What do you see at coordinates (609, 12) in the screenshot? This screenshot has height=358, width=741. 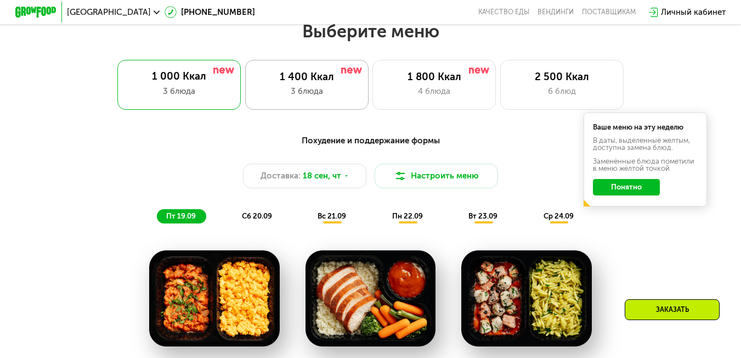 I see `div: поставщикам` at bounding box center [609, 12].